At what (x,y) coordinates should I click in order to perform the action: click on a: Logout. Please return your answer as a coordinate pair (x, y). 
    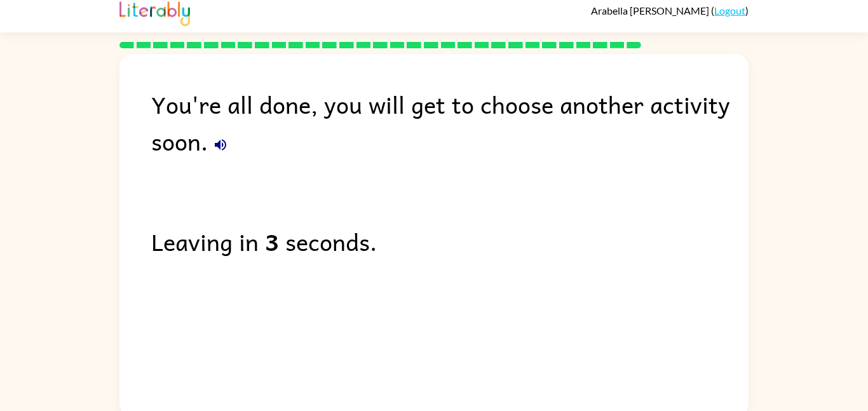
    Looking at the image, I should click on (730, 10).